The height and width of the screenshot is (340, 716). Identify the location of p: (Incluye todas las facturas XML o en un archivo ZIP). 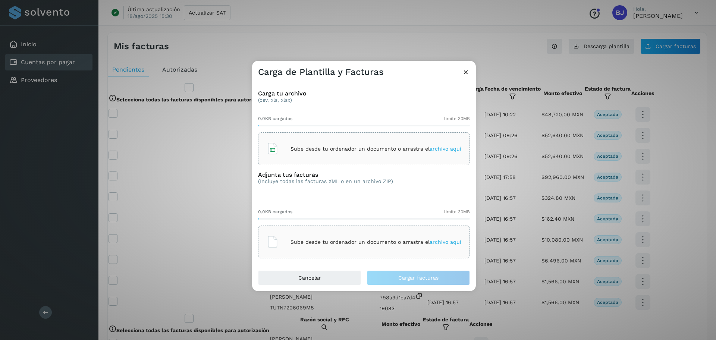
(325, 181).